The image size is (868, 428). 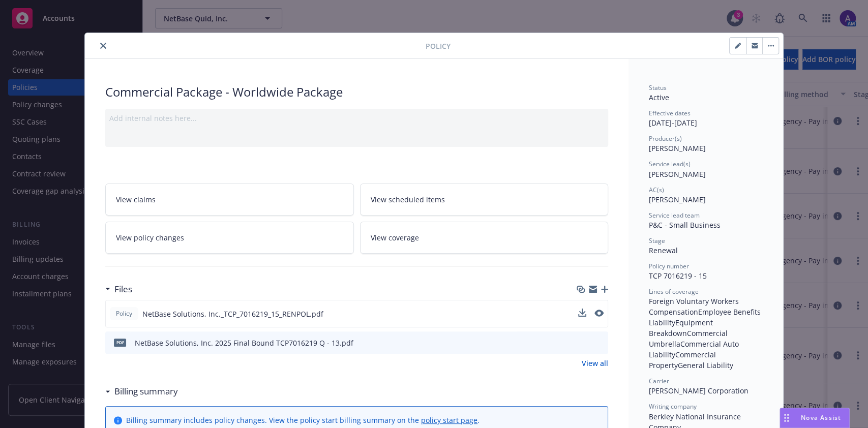 What do you see at coordinates (229, 200) in the screenshot?
I see `a: View claims` at bounding box center [229, 200].